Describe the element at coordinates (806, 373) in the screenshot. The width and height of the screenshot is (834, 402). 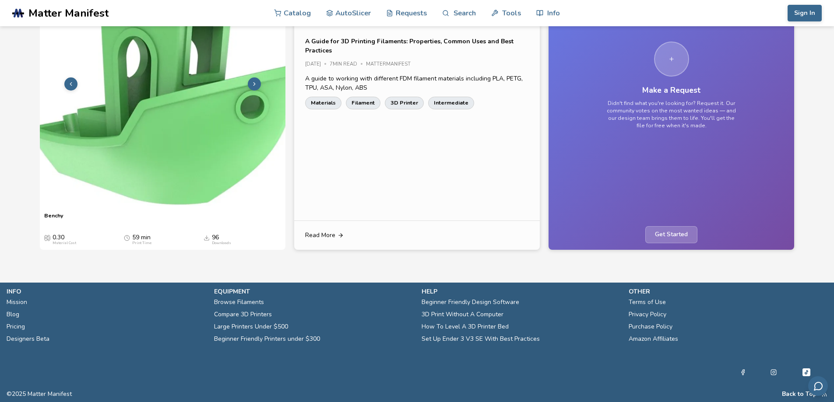
I see `a: Tiktok` at that location.